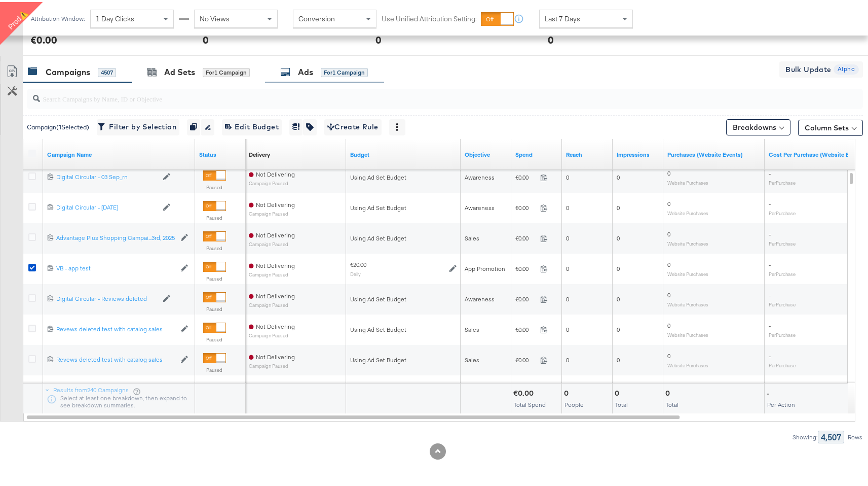 The height and width of the screenshot is (486, 868). I want to click on div: Digital Circular - 03 Sep_rn, so click(107, 175).